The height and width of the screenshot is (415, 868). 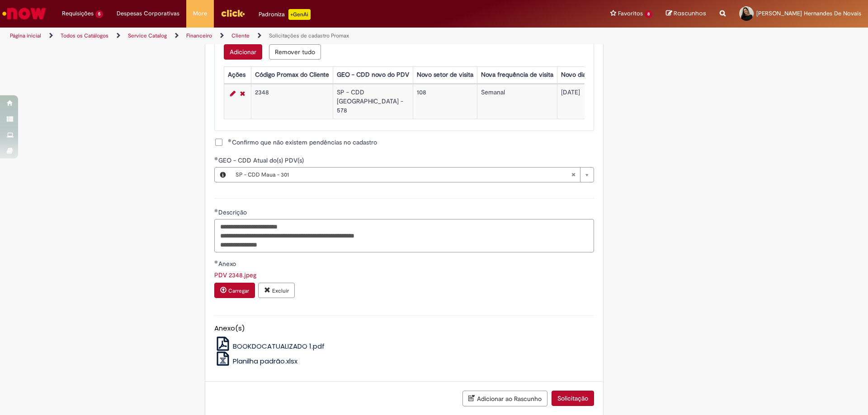 What do you see at coordinates (285, 14) in the screenshot?
I see `div: Padroniza` at bounding box center [285, 14].